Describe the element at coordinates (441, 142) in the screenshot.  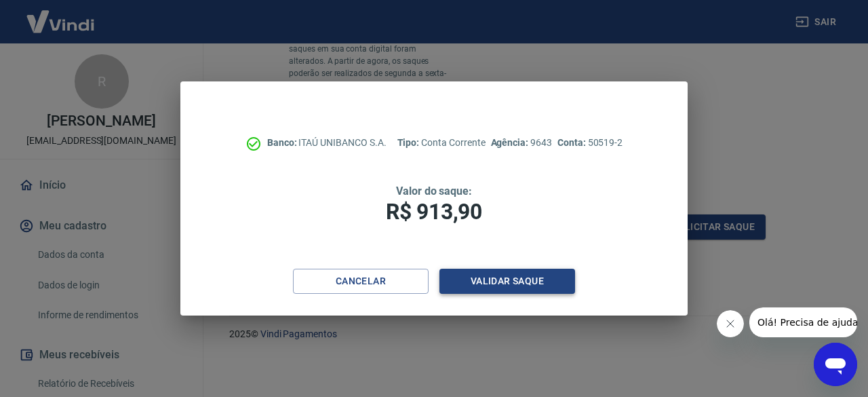
I see `p: Conta Corrente` at that location.